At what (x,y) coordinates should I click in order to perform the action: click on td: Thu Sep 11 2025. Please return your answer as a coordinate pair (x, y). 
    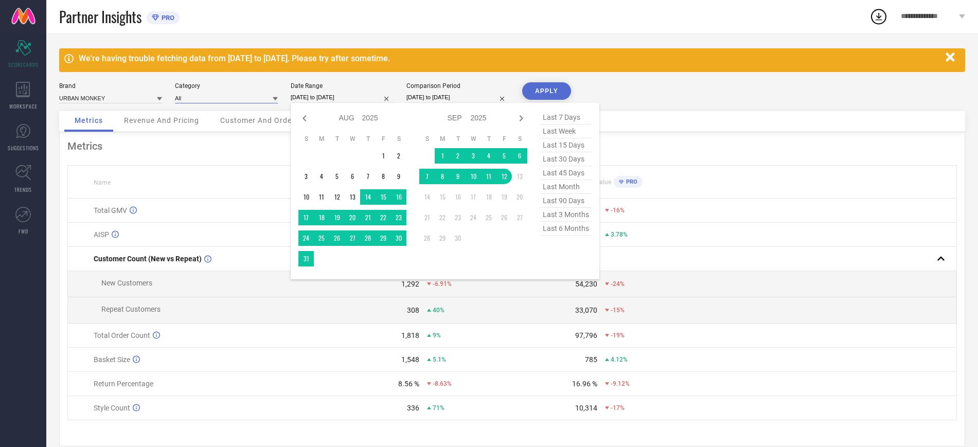
    Looking at the image, I should click on (489, 176).